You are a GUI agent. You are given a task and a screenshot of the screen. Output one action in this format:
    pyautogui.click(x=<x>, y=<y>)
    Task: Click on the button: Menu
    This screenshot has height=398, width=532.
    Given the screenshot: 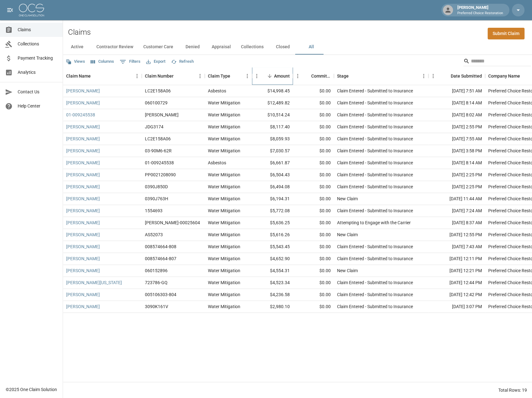 What is the action you would take?
    pyautogui.click(x=424, y=76)
    